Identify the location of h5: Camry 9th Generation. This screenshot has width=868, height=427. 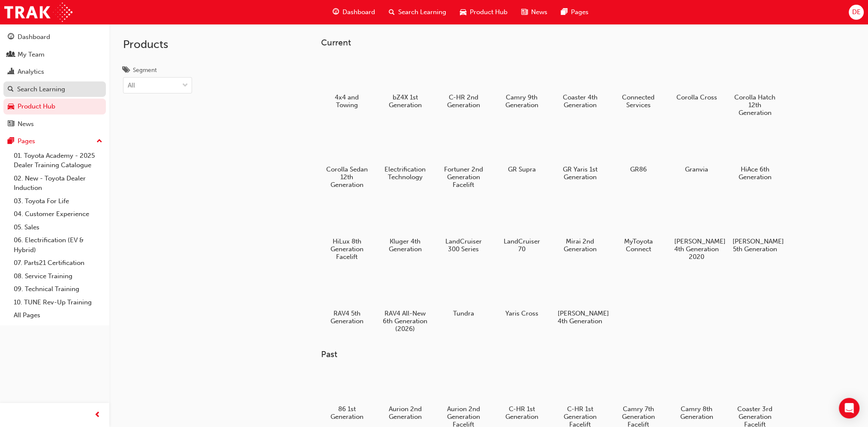
(521, 101).